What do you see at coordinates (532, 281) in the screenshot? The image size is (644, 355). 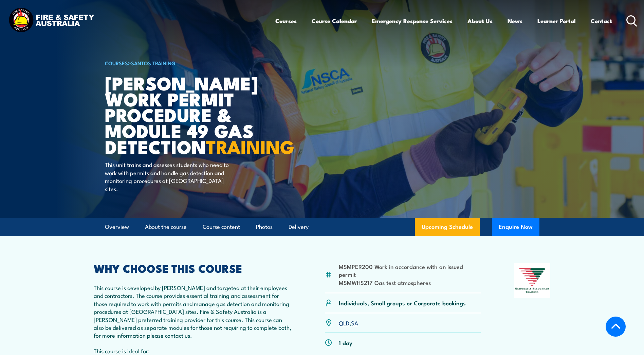 I see `img: Nationally Recognised Training logo.` at bounding box center [532, 281].